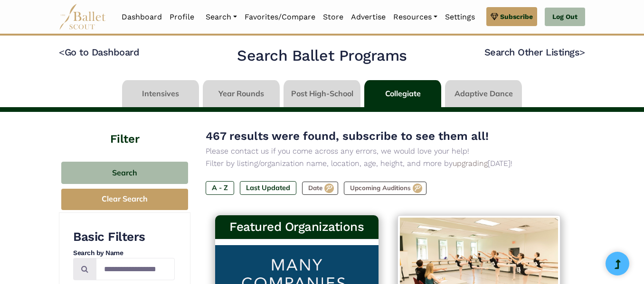 This screenshot has width=644, height=284. I want to click on li: Collegiate, so click(403, 93).